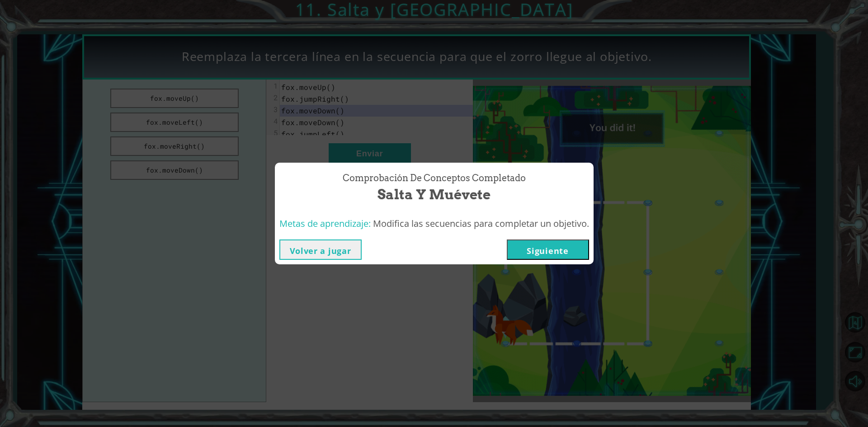 This screenshot has width=868, height=427. I want to click on span: Comprobación de conceptos Completado, so click(434, 178).